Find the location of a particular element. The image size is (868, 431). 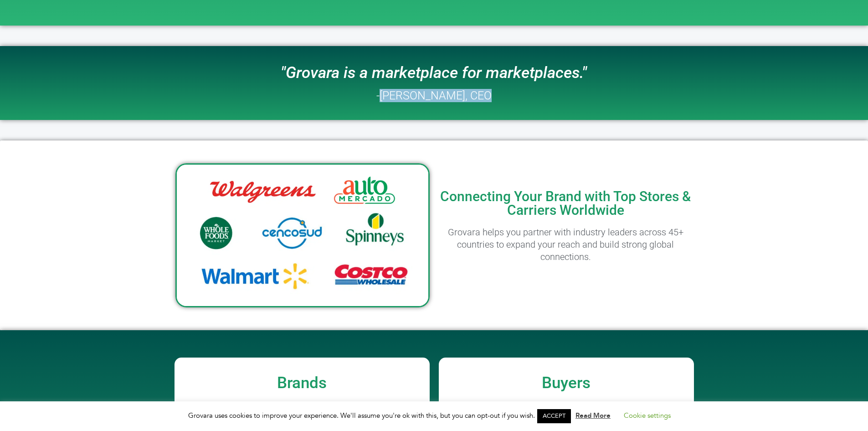

a: Read More is located at coordinates (593, 415).